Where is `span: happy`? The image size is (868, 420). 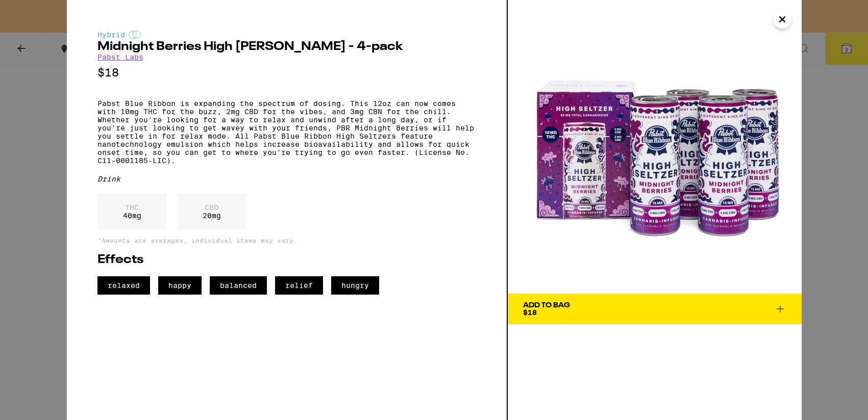 span: happy is located at coordinates (180, 285).